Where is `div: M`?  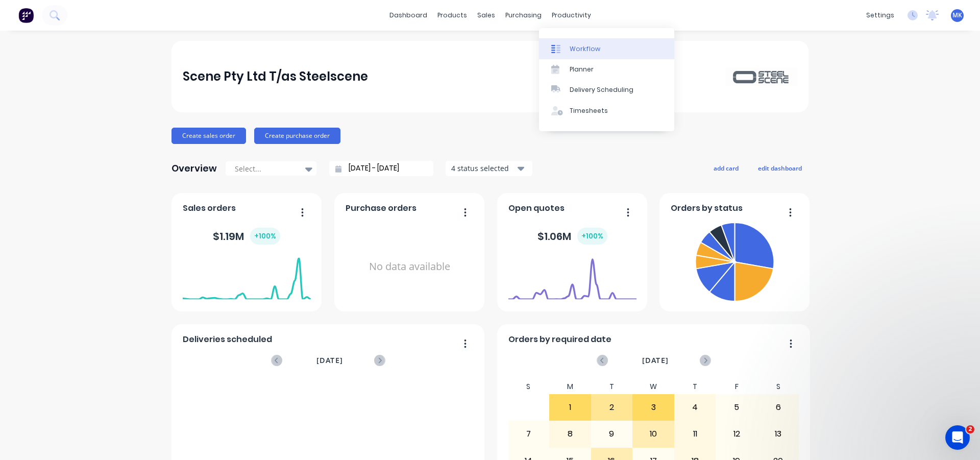 div: M is located at coordinates (570, 386).